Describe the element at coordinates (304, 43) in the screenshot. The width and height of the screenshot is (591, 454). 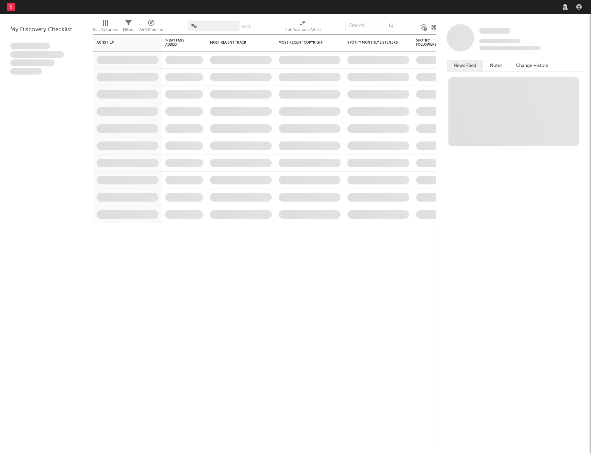
I see `div: Most Recent Copyright` at that location.